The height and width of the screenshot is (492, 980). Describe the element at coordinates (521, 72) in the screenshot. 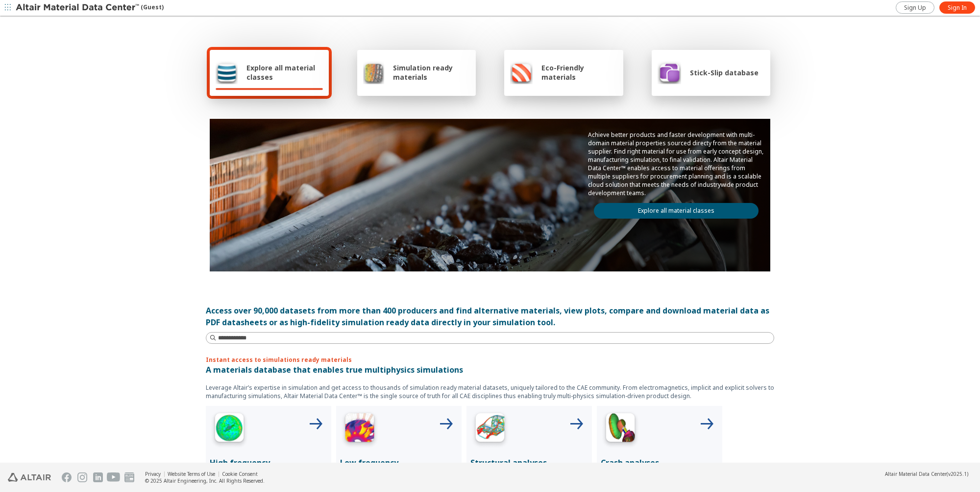

I see `img: Eco-Friendly materials` at that location.